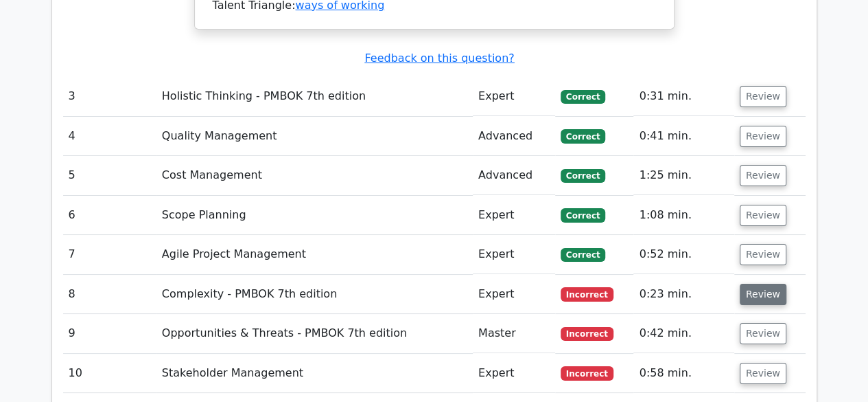 The image size is (868, 402). Describe the element at coordinates (110, 334) in the screenshot. I see `td: 9` at that location.